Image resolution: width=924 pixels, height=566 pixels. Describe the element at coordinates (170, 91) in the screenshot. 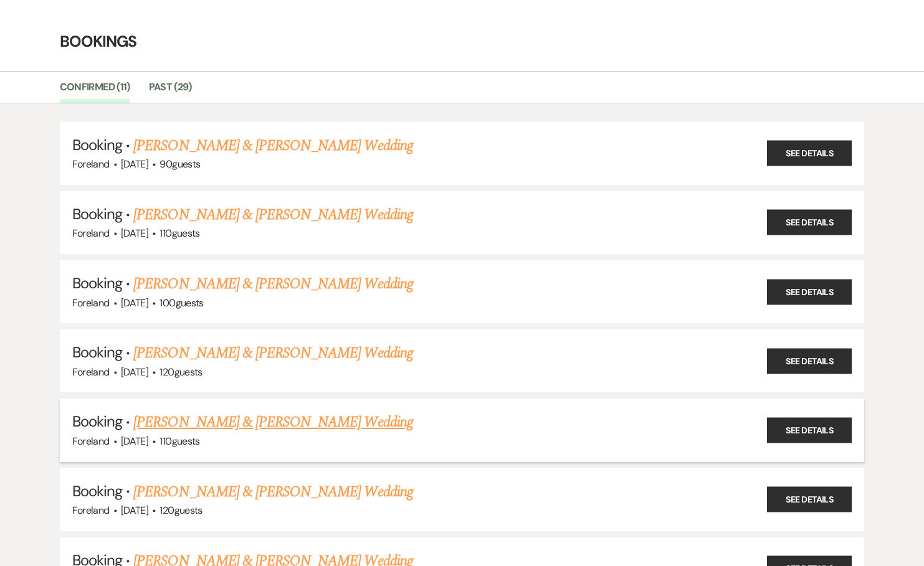

I see `a: Past (29)` at that location.